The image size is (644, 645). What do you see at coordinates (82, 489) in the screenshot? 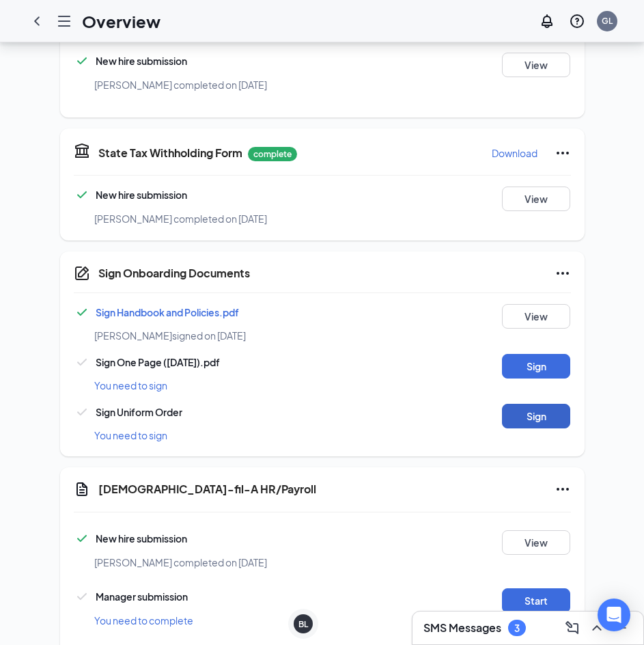
I see `svg: Document` at bounding box center [82, 489].